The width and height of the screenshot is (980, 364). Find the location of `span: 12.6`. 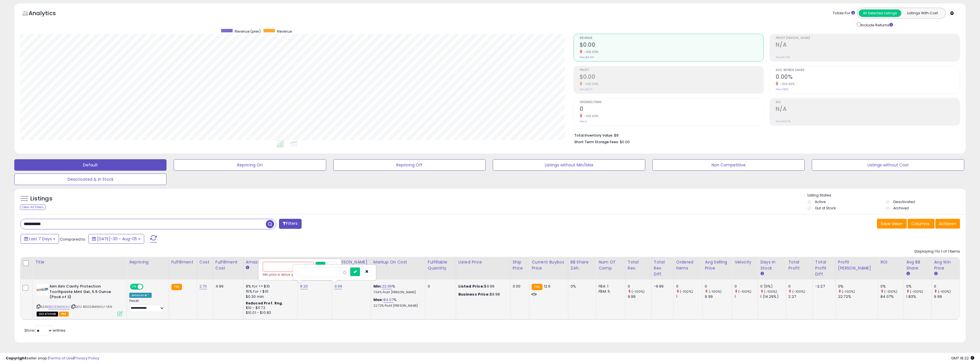

span: 12.6 is located at coordinates (547, 286).